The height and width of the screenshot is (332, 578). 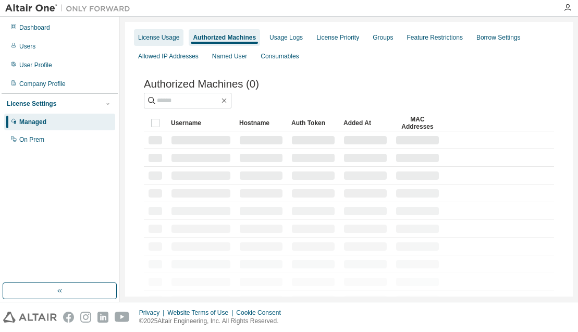 I want to click on div: License Settings, so click(x=31, y=104).